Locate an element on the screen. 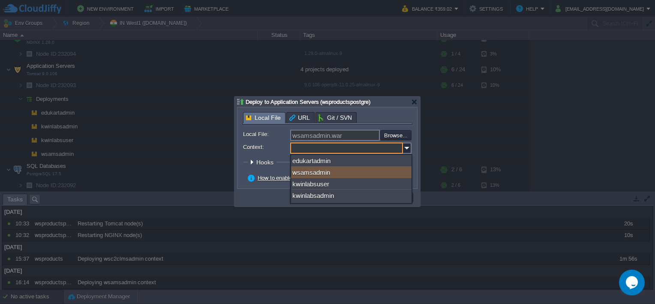  span: Local File is located at coordinates (263, 118).